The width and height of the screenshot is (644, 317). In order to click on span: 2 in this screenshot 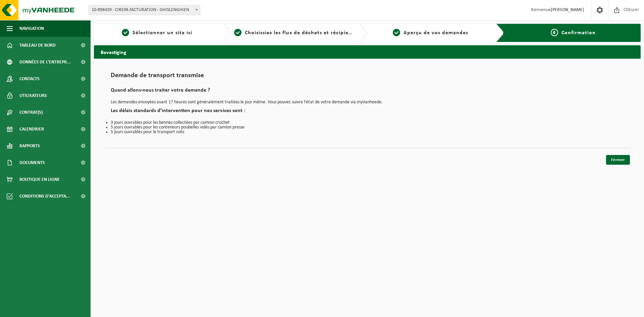, I will do `click(238, 32)`.